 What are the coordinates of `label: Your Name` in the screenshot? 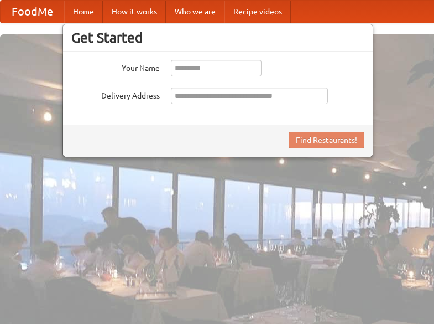 It's located at (116, 66).